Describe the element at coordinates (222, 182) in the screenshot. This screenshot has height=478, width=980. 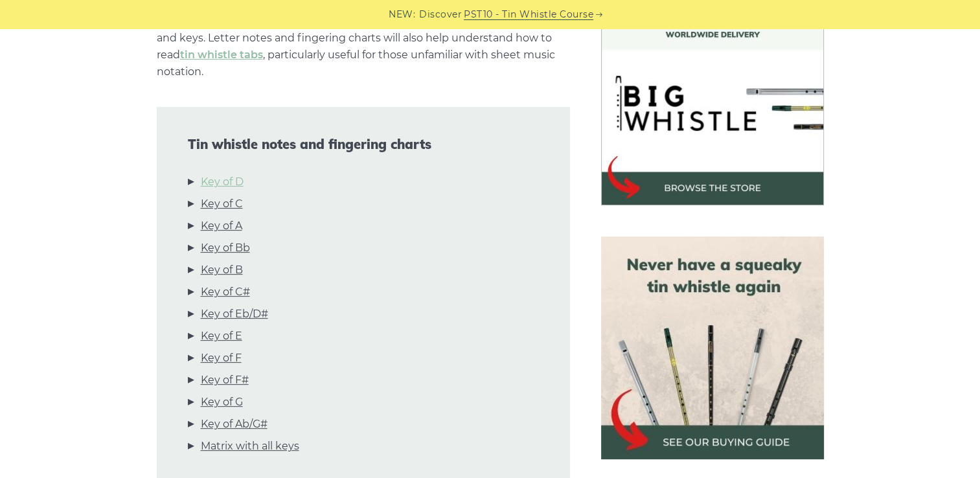
I see `a: Key of D` at that location.